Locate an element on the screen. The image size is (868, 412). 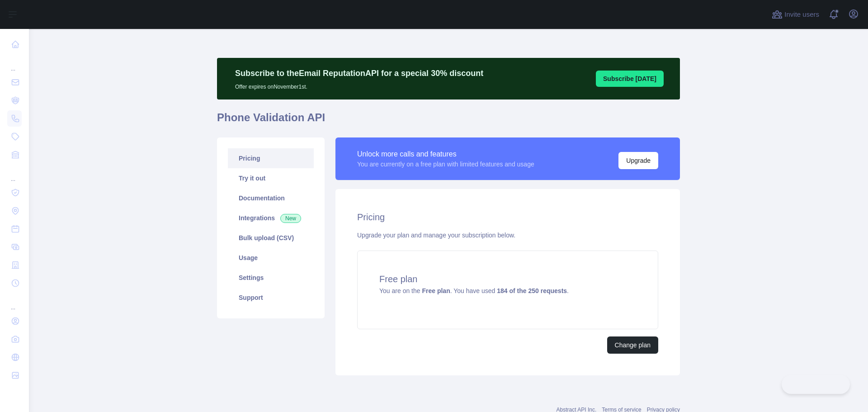
h2: Pricing is located at coordinates (508, 217).